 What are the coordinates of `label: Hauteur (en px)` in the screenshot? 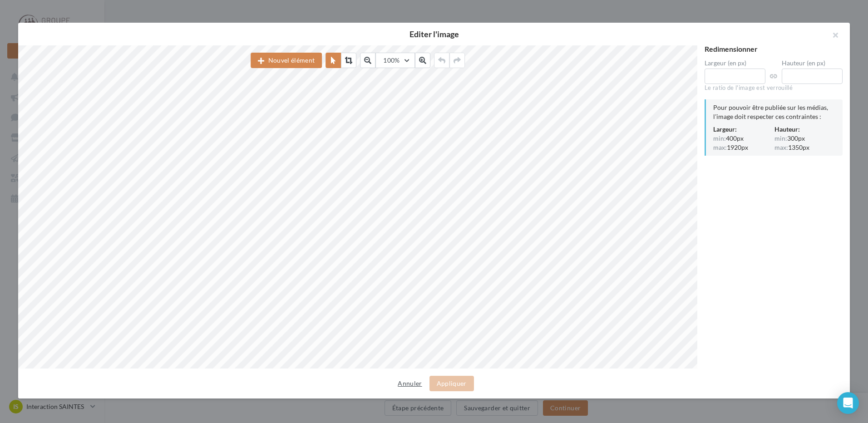 It's located at (813, 63).